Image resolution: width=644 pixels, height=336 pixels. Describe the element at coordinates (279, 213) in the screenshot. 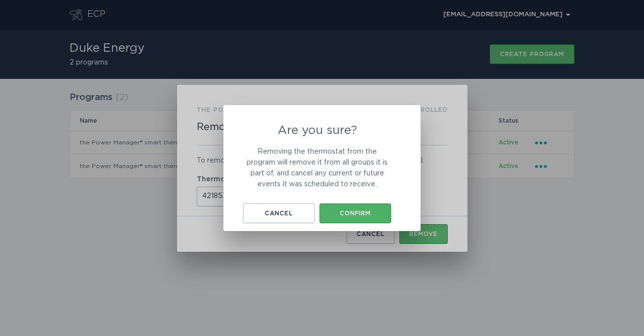

I see `button: Cancel` at that location.